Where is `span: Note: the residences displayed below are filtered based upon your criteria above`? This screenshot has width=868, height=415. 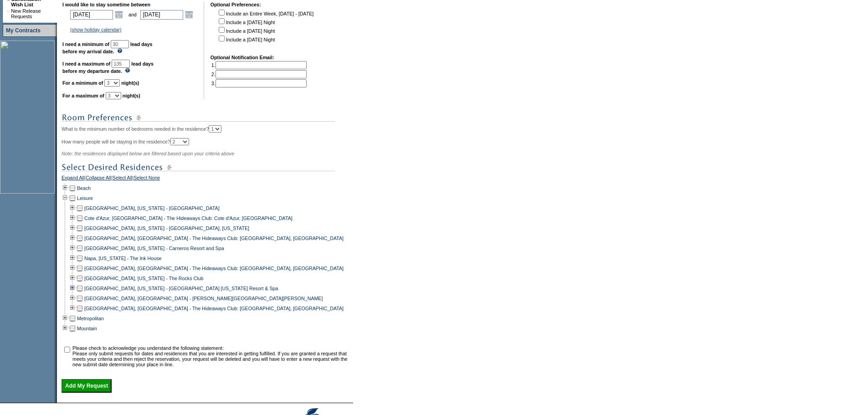 span: Note: the residences displayed below are filtered based upon your criteria above is located at coordinates (147, 154).